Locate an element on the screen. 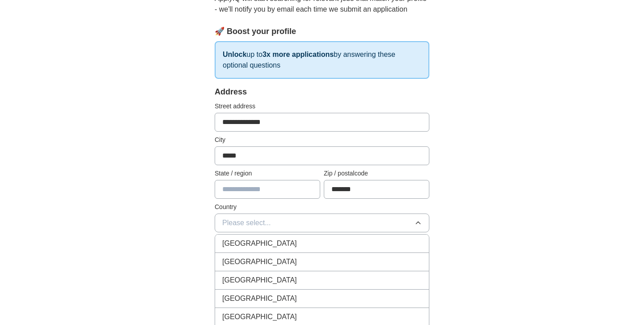 Image resolution: width=644 pixels, height=325 pixels. label: State / region is located at coordinates (267, 174).